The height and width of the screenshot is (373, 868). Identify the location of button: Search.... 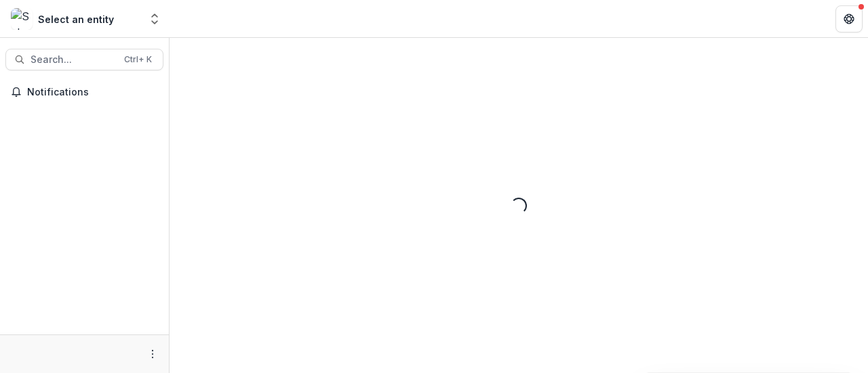
(84, 59).